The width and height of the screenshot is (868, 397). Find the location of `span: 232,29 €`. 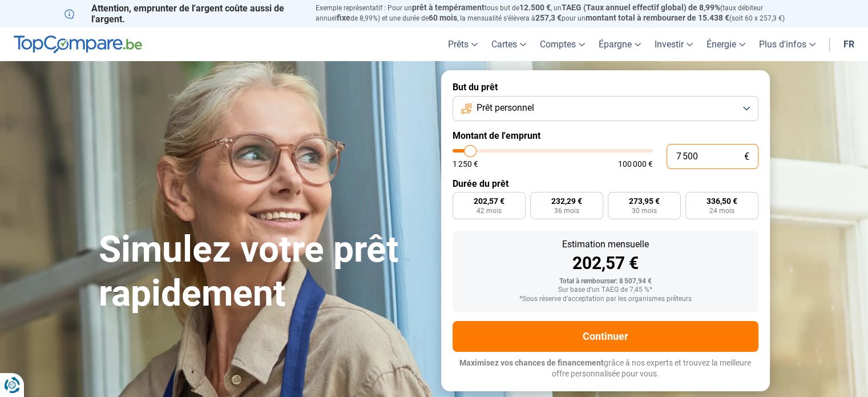

span: 232,29 € is located at coordinates (567, 201).